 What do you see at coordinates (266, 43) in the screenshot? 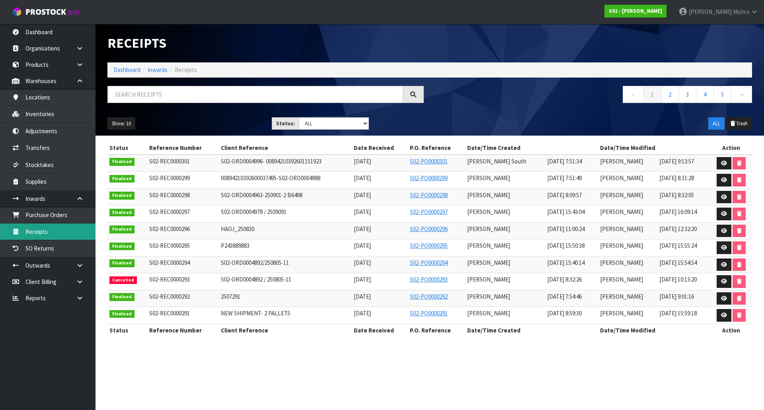
I see `h1: Receipts` at bounding box center [266, 43].